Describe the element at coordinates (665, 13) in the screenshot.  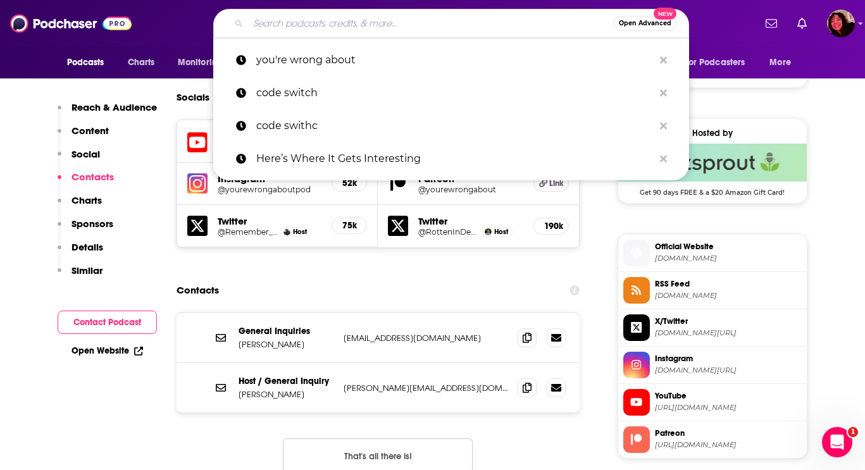
I see `span: New` at that location.